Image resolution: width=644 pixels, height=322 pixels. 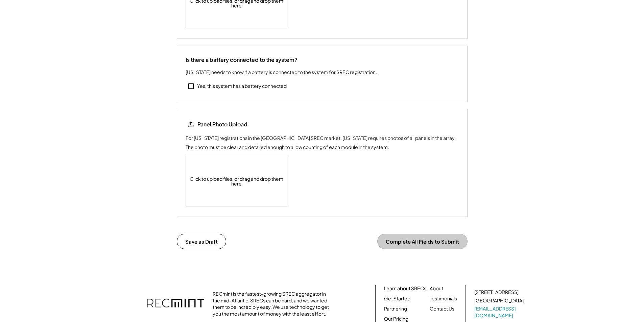 I want to click on div: Is there a battery connected to the system?, so click(x=241, y=60).